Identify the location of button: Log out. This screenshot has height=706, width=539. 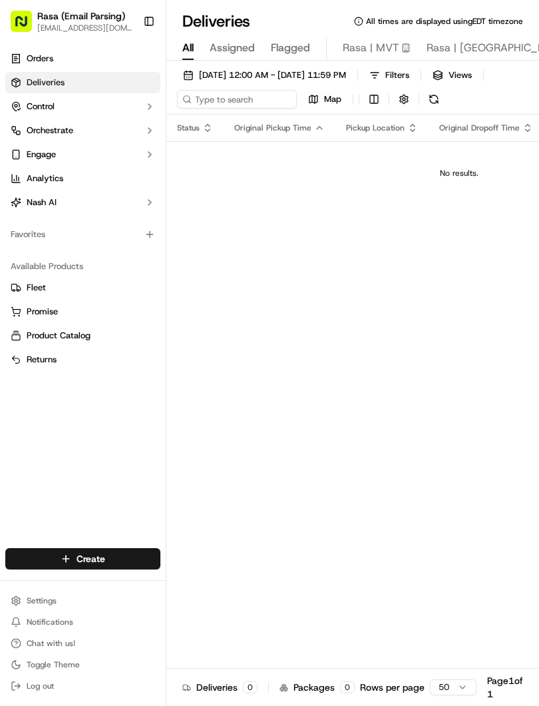
(83, 686).